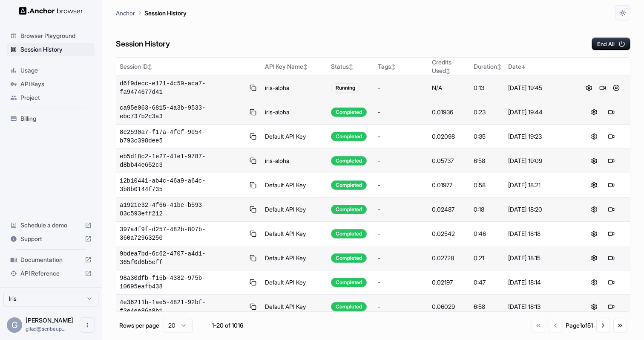 This screenshot has height=340, width=644. Describe the element at coordinates (449, 234) in the screenshot. I see `div: 0.02542` at that location.